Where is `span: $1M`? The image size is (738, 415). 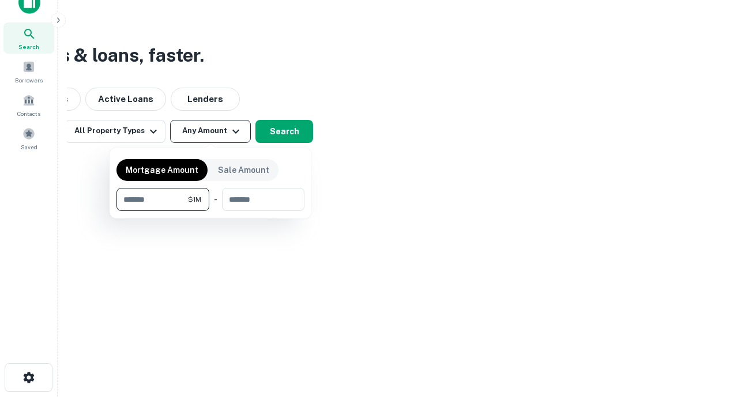
span: $1M is located at coordinates (194, 199).